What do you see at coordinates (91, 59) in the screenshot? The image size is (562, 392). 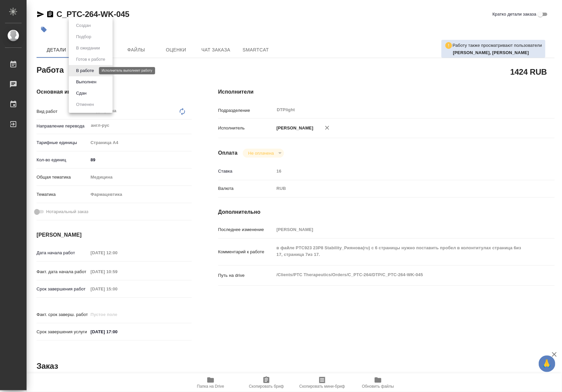 I see `button: Готов к работе` at bounding box center [91, 59].